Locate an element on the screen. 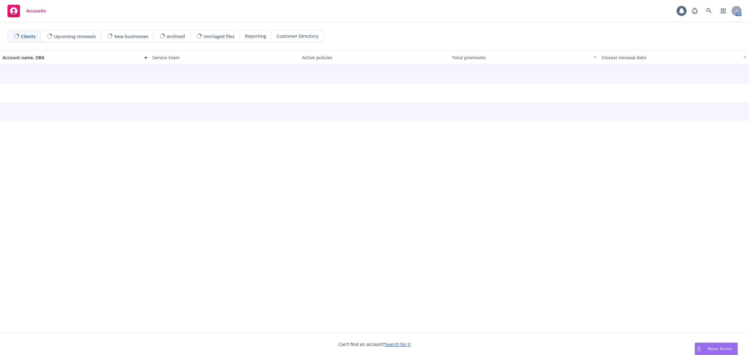  div: Drag to move is located at coordinates (699, 349).